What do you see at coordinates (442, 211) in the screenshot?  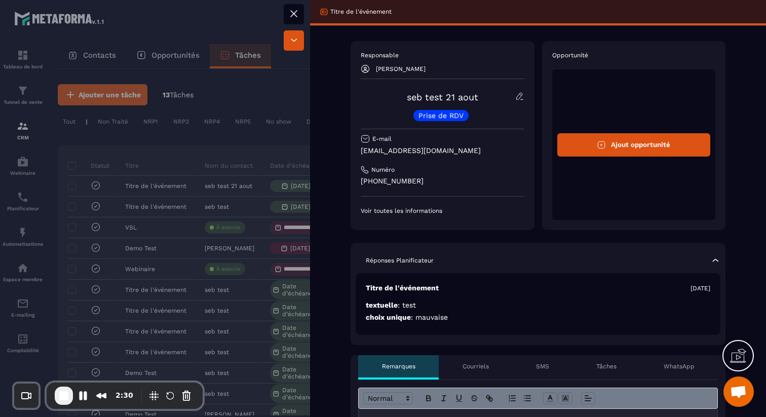 I see `p: Voir toutes les informations` at bounding box center [442, 211].